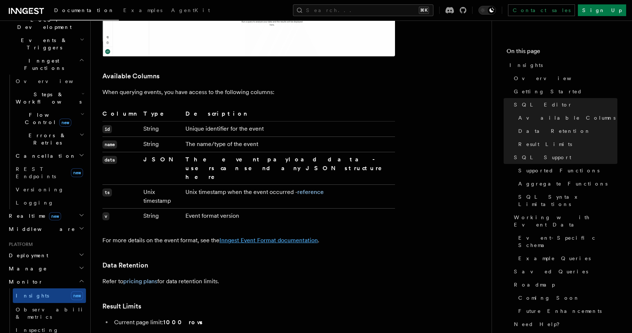  Describe the element at coordinates (487, 10) in the screenshot. I see `button: Toggle dark mode` at that location.